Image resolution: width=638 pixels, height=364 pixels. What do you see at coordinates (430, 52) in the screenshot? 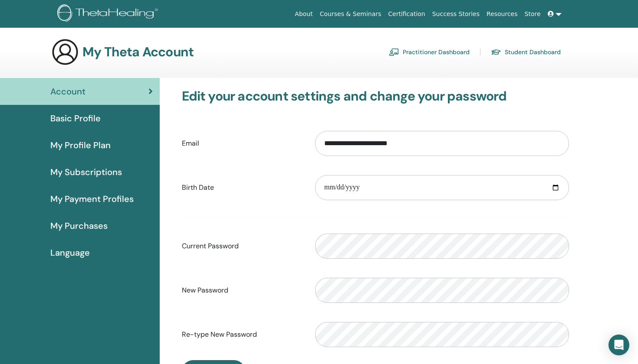
I see `a: Practitioner Dashboard` at bounding box center [430, 52].